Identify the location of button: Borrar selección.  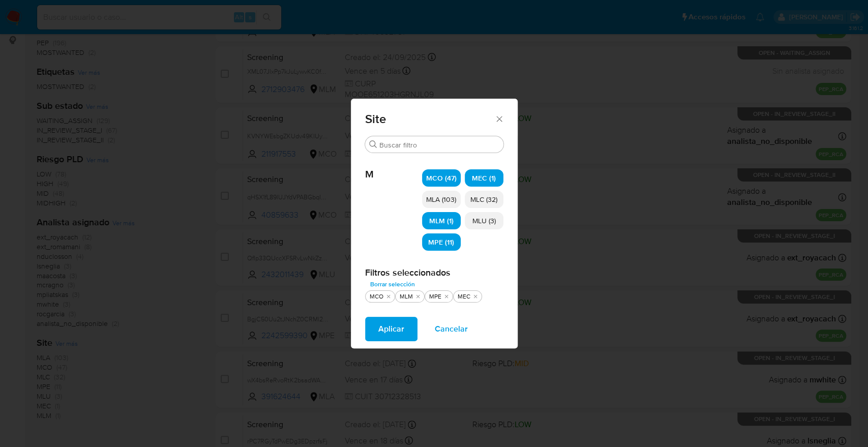
(393, 284).